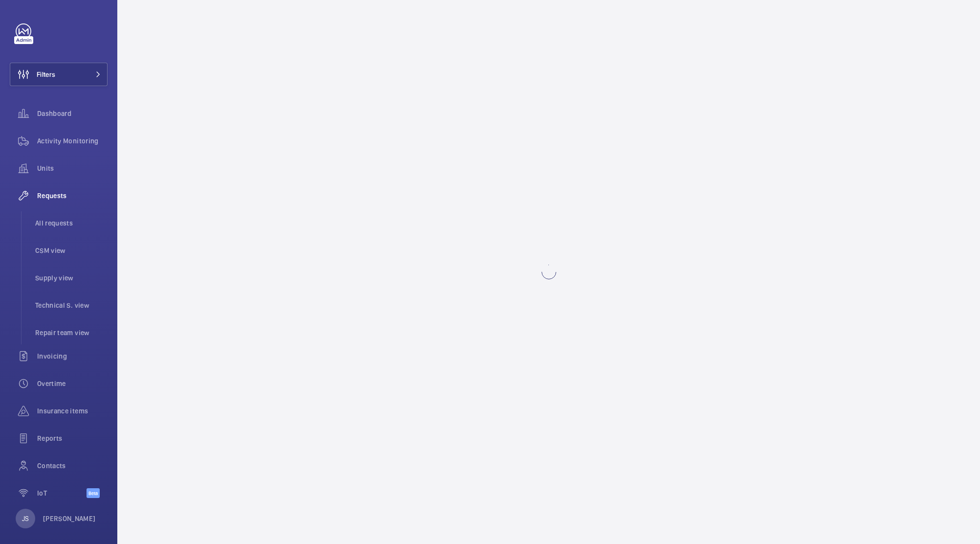  I want to click on span: Repair team view, so click(71, 332).